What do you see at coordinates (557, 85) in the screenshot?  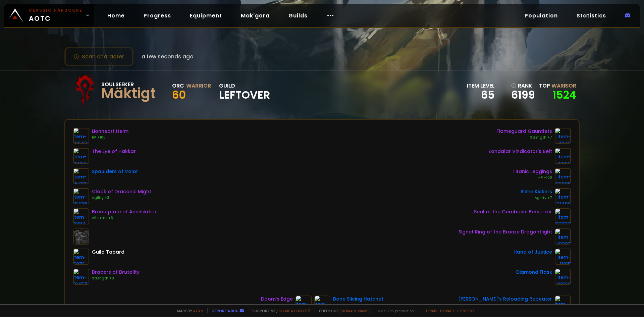 I see `div: Top` at bounding box center [557, 85].